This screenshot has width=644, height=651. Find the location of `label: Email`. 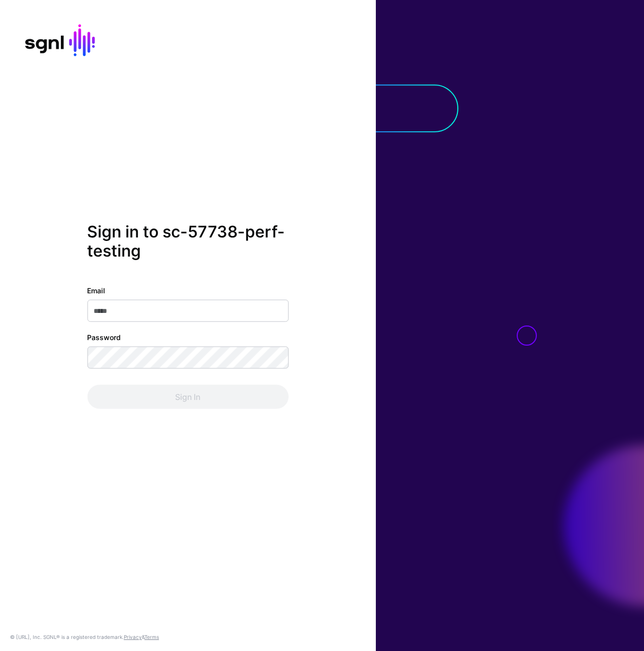

label: Email is located at coordinates (96, 290).